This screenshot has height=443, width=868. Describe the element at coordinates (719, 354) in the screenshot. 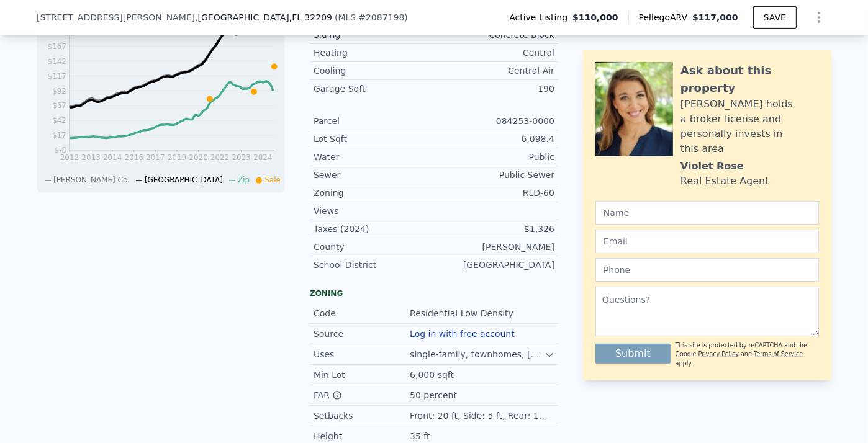

I see `a: Privacy Policy` at that location.